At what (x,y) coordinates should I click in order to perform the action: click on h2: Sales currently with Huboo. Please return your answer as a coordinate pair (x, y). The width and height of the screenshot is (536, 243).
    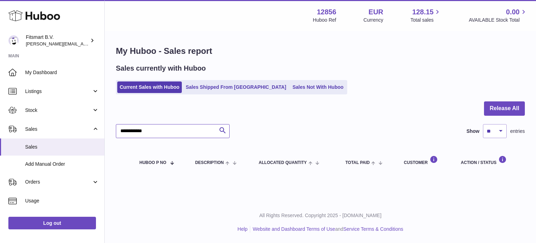
    Looking at the image, I should click on (161, 68).